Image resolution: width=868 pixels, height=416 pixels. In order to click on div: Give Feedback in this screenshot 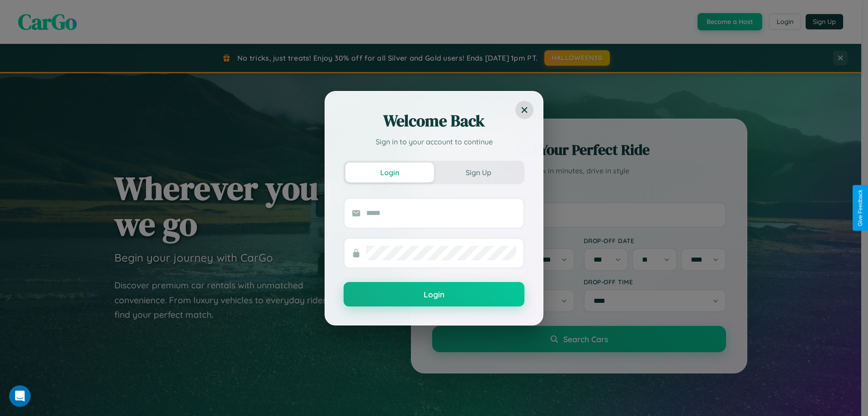, I will do `click(861, 208)`.